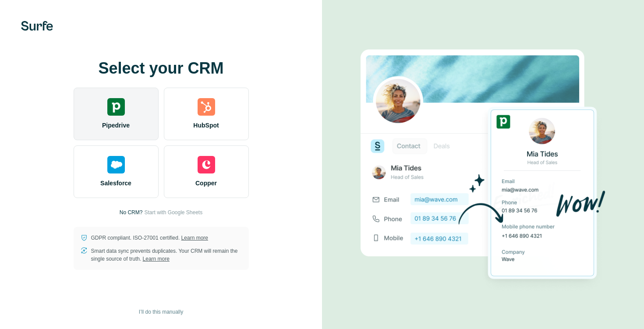  Describe the element at coordinates (161, 68) in the screenshot. I see `h1: Select your CRM` at that location.